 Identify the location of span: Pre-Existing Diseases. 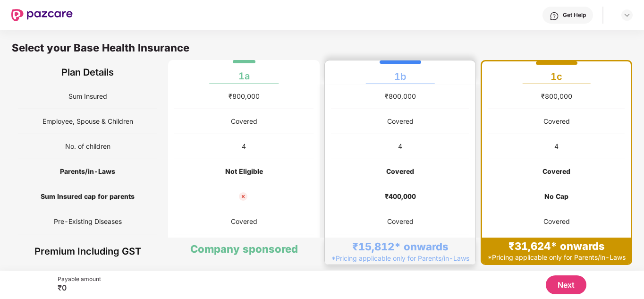
(88, 221).